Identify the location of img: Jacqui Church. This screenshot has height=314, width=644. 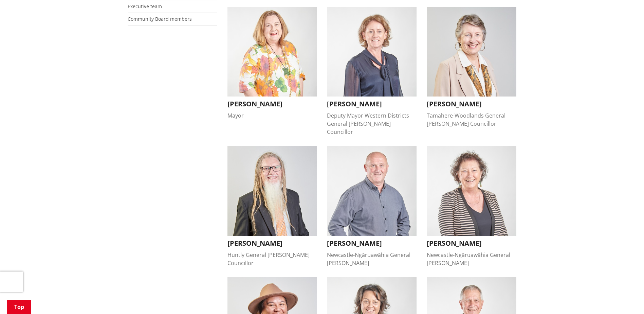
(272, 52).